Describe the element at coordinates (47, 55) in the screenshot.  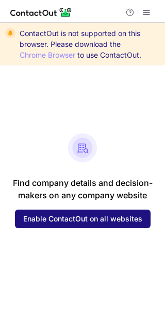
I see `a: Chrome Browser` at that location.